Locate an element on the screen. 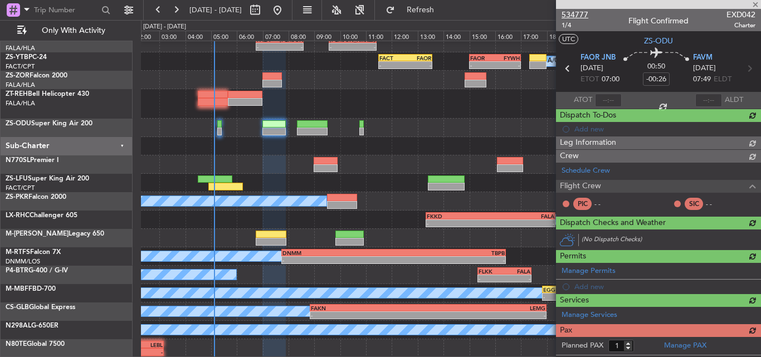 The width and height of the screenshot is (761, 357). div: LEBL is located at coordinates (100, 345).